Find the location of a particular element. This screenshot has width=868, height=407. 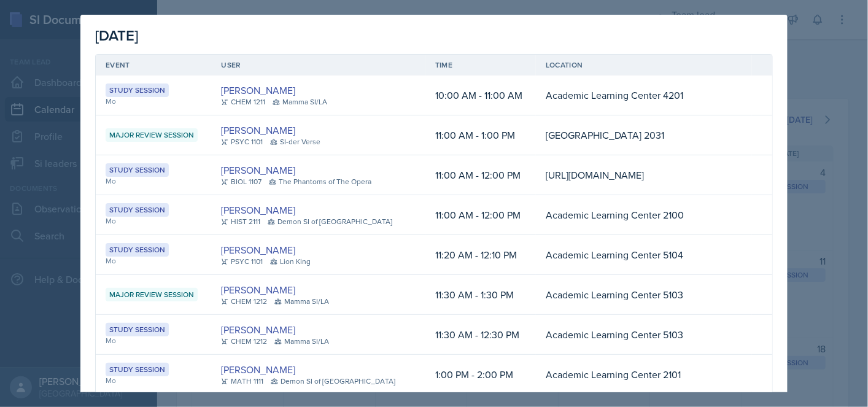

div: MATH 1111 is located at coordinates (241, 381).